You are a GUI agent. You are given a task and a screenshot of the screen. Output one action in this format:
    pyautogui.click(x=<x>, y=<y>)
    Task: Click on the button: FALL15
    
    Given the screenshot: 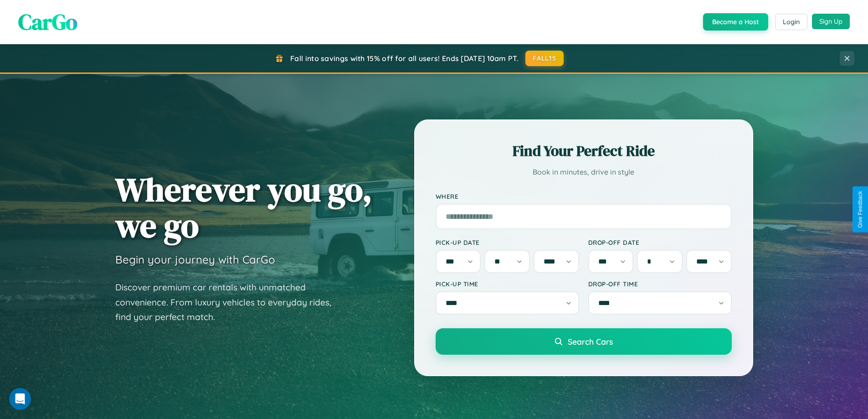 What is the action you would take?
    pyautogui.click(x=544, y=58)
    